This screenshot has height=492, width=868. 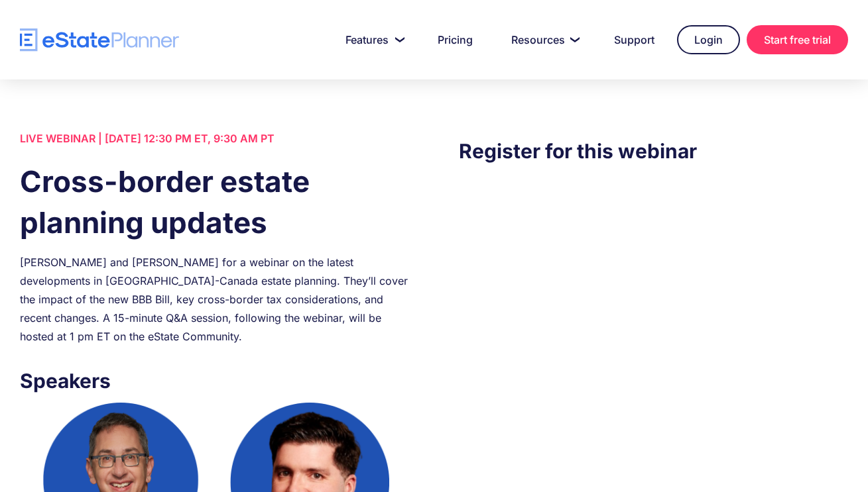 What do you see at coordinates (653, 151) in the screenshot?
I see `h3: Register for this webinar` at bounding box center [653, 151].